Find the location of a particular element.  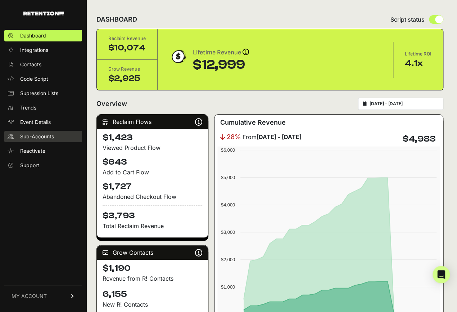

text: $6,000 is located at coordinates (228, 150).